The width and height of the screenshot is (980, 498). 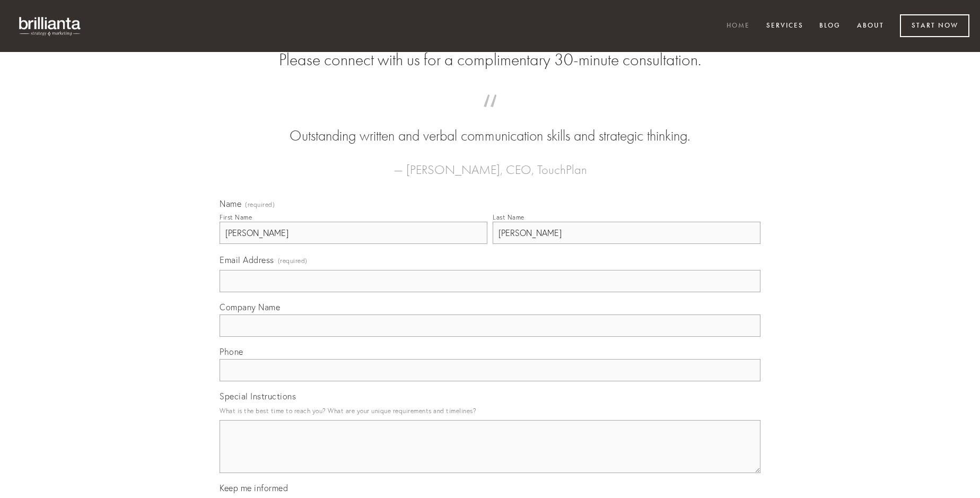 I want to click on a: Blog, so click(x=830, y=26).